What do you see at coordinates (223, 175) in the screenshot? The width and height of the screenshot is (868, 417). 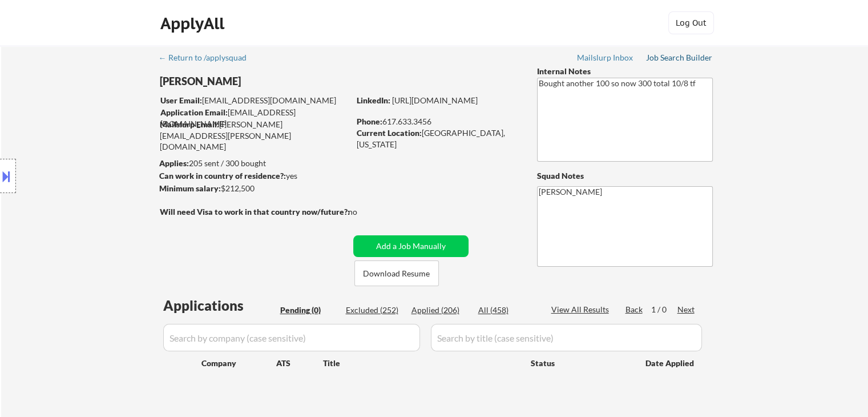 I see `strong: Can work in country of residence?:` at bounding box center [223, 175].